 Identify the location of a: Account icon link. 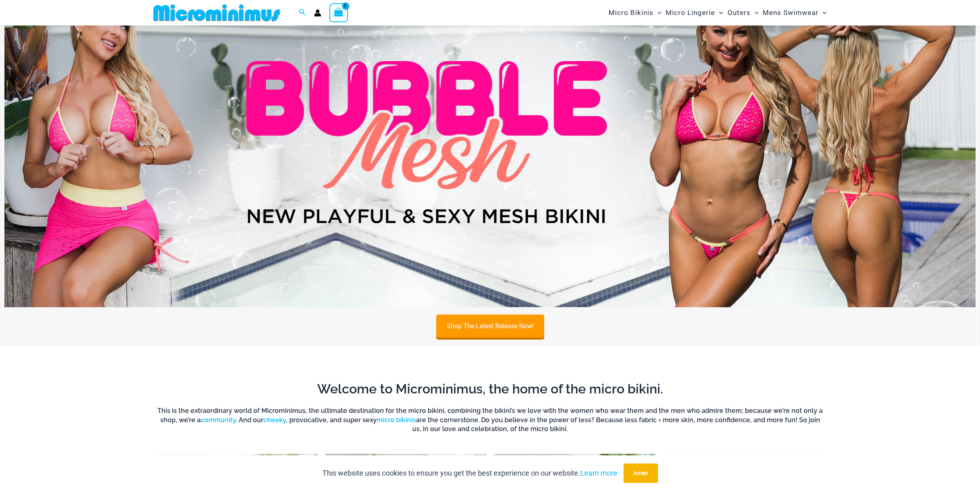
(317, 13).